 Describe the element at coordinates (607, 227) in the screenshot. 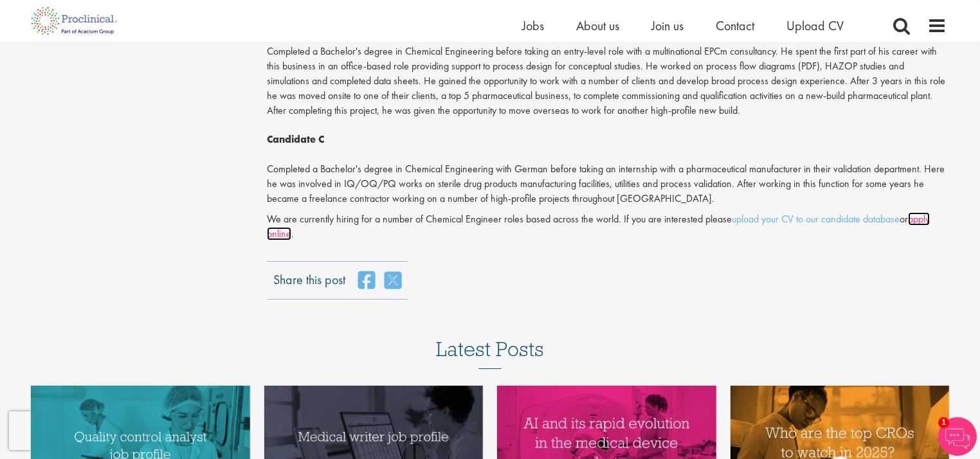

I see `p: We are currently hiring for a number of Chemical Engineer roles based across the world. If you ar...` at that location.